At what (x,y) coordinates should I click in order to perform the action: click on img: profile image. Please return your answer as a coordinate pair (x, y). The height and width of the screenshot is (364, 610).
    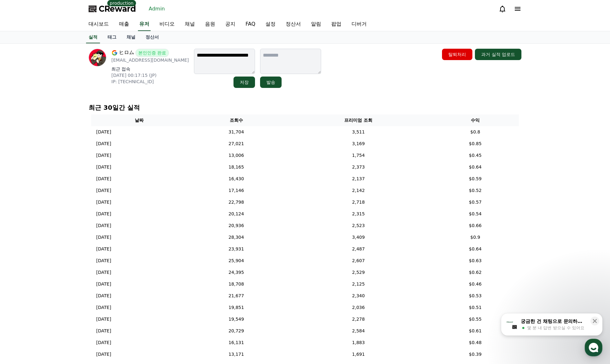
    Looking at the image, I should click on (97, 58).